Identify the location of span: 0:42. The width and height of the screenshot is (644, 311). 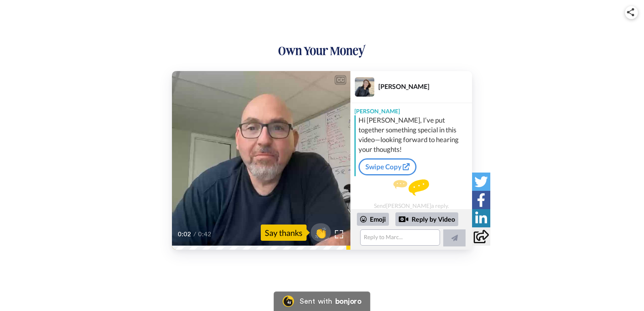
(205, 234).